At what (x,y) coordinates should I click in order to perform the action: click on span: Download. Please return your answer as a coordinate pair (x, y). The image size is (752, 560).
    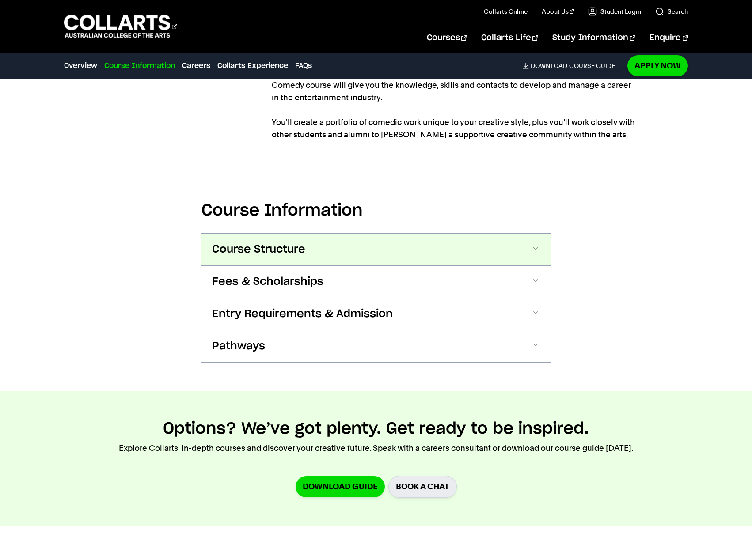
    Looking at the image, I should click on (548, 66).